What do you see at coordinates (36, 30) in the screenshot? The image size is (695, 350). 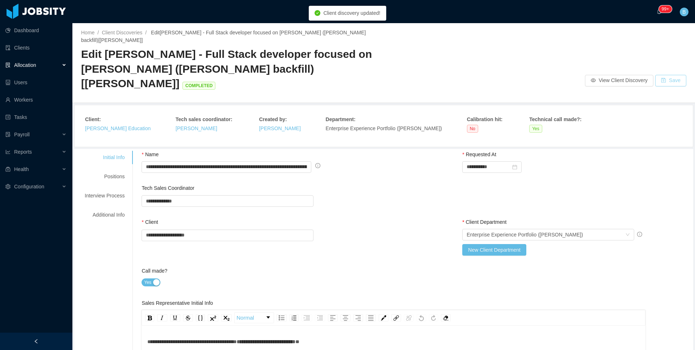 I see `a: icon: pie-chartDashboard` at bounding box center [36, 30].